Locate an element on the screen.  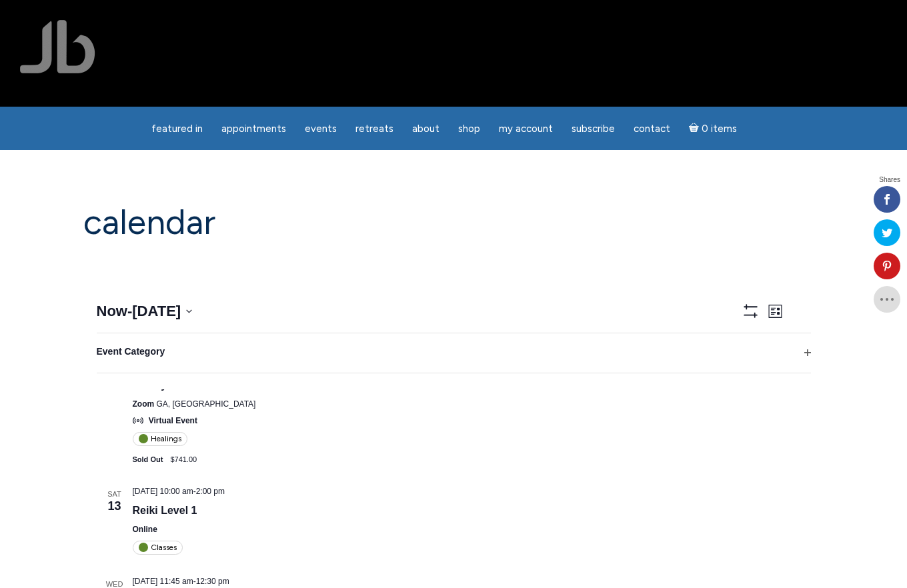
div: Classes is located at coordinates (157, 547).